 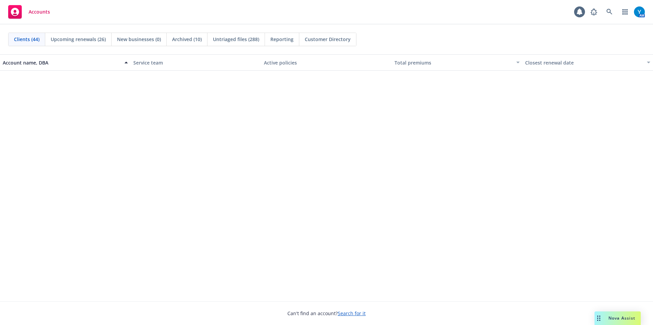 I want to click on span: Untriaged files (288), so click(x=236, y=39).